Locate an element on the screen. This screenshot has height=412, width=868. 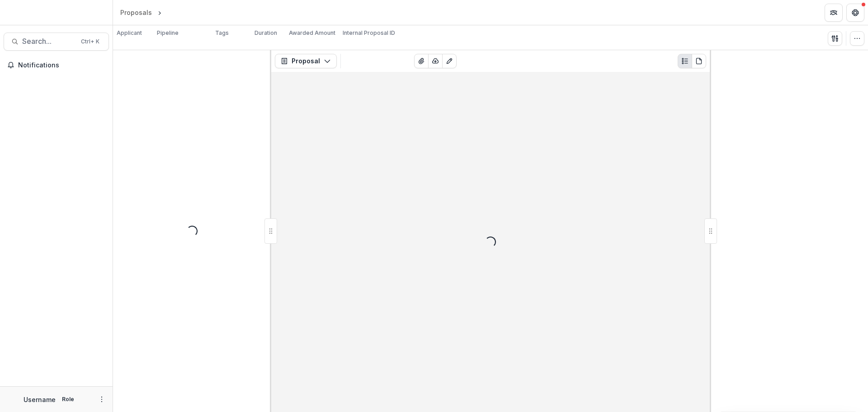
p: Pipeline is located at coordinates (168, 33).